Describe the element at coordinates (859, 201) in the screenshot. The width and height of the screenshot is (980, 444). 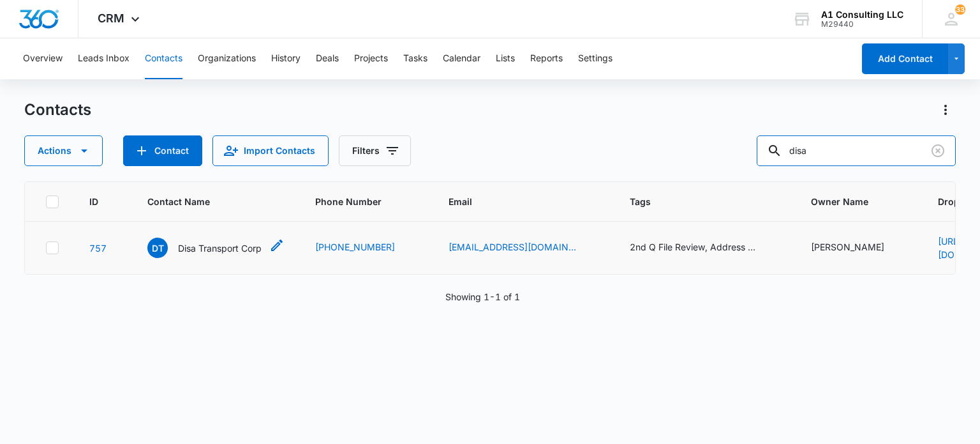
I see `span: Owner Name` at that location.